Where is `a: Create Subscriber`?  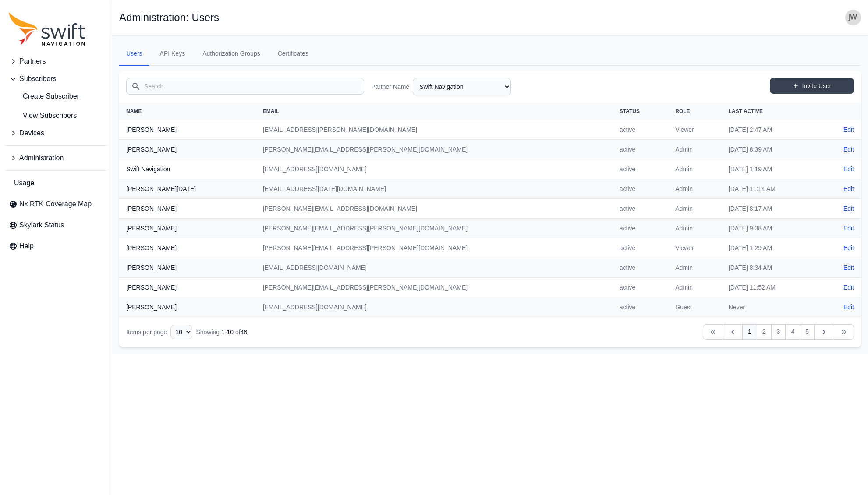 a: Create Subscriber is located at coordinates (56, 97).